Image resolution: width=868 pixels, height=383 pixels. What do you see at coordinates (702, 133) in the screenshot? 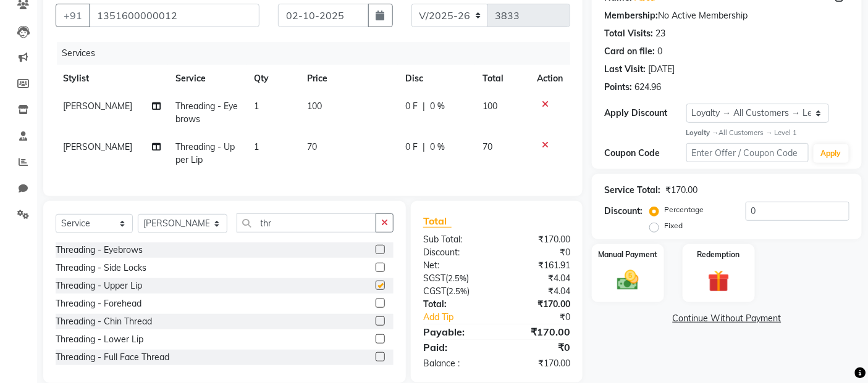
I see `strong: Loyalty →` at bounding box center [702, 133].